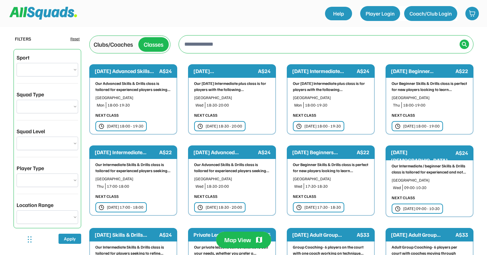  What do you see at coordinates (465, 44) in the screenshot?
I see `img: Icon%20%2838%29.svg` at bounding box center [465, 44].